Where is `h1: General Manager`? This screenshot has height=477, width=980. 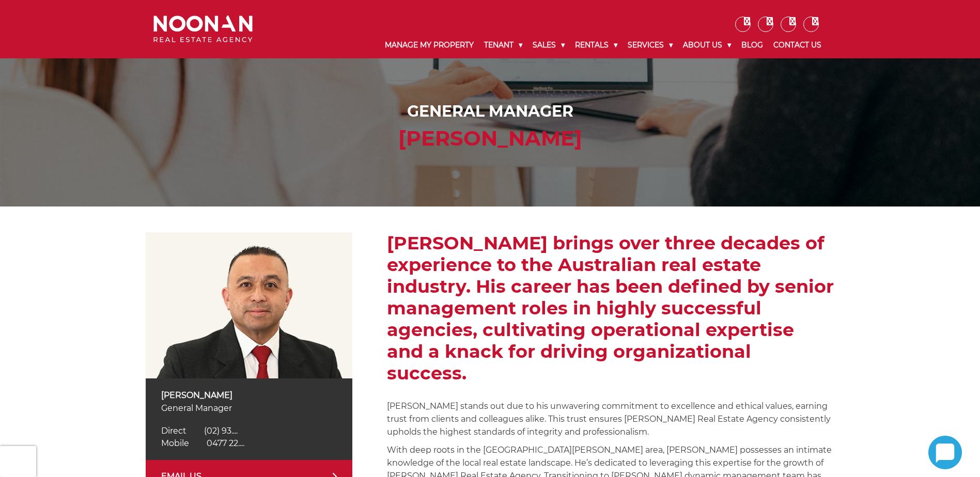
h1: General Manager is located at coordinates (489, 111).